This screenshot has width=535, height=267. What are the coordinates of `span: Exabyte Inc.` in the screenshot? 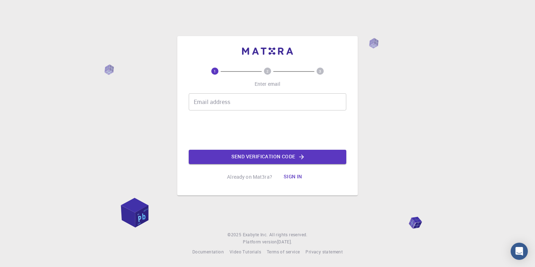 It's located at (255, 235).